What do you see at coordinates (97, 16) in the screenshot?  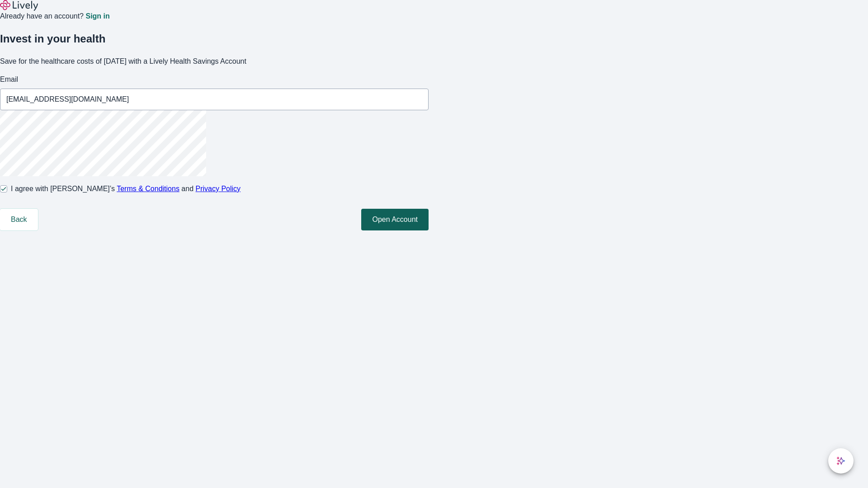 I see `a: Sign in` at bounding box center [97, 16].